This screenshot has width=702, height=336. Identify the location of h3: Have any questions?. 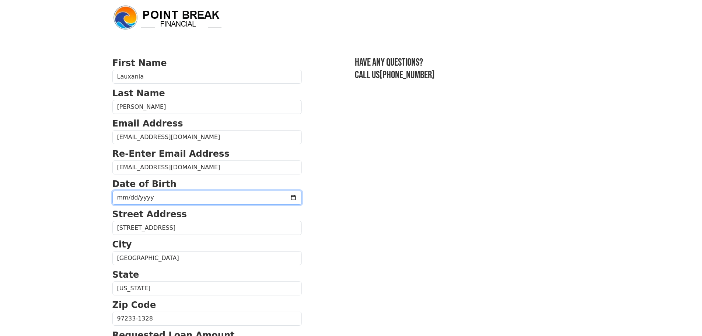
(472, 63).